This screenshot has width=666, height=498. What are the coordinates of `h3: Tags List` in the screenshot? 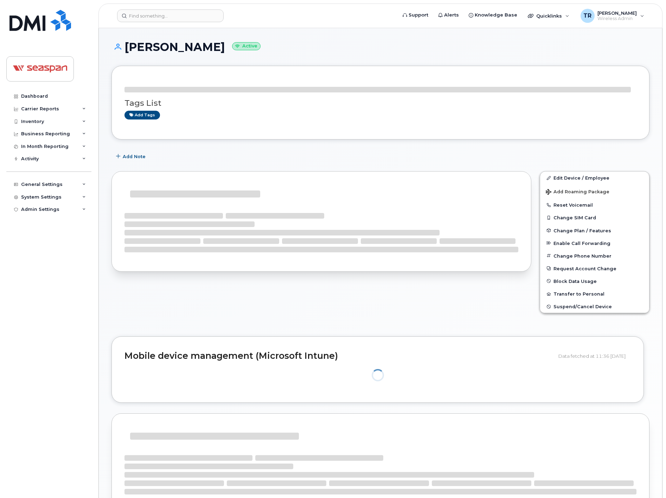 It's located at (380, 103).